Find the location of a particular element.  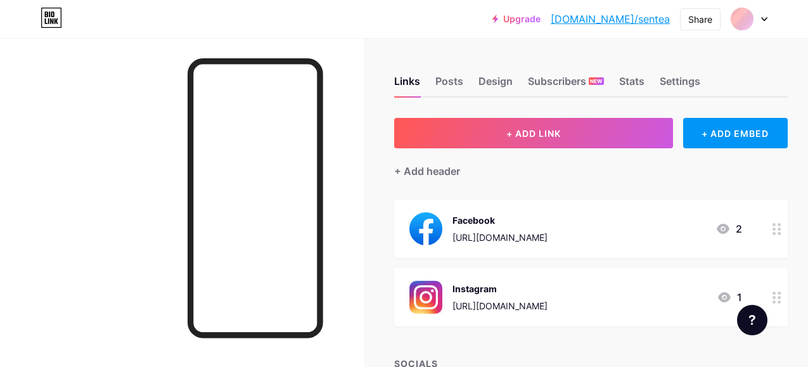

div: Facebook is located at coordinates (500, 220).